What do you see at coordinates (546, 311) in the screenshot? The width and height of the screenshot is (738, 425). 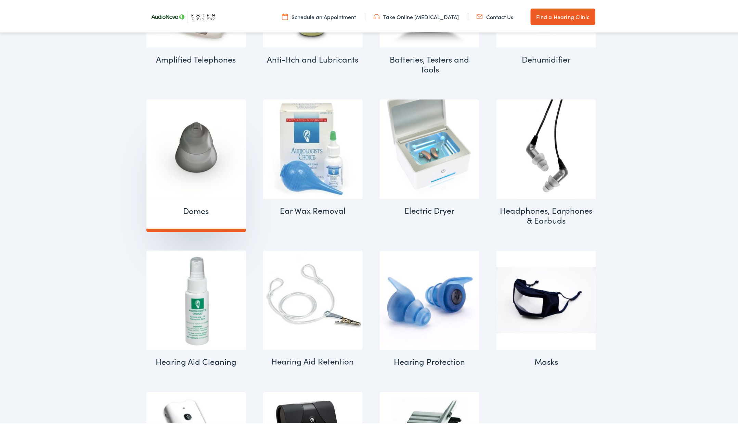 I see `a: Visit product category Masks` at bounding box center [546, 311].